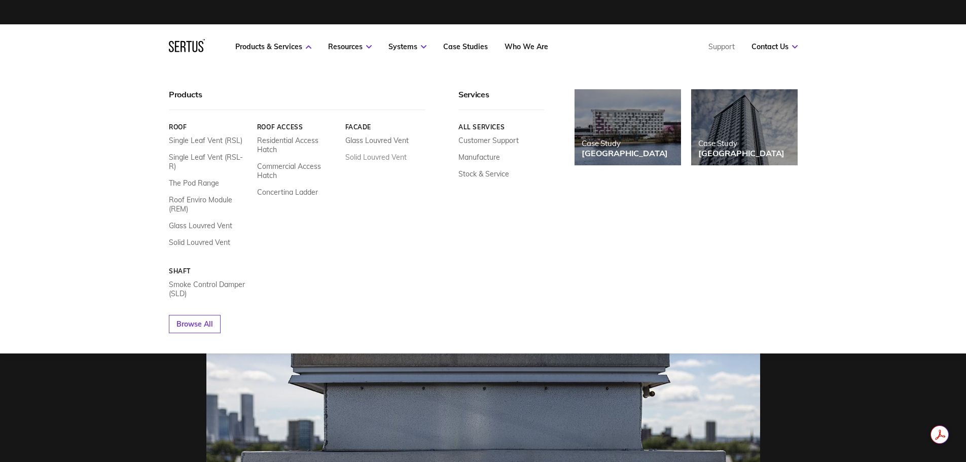 Image resolution: width=966 pixels, height=462 pixels. What do you see at coordinates (205, 141) in the screenshot?
I see `a: Single Leaf Vent (RSL)` at bounding box center [205, 141].